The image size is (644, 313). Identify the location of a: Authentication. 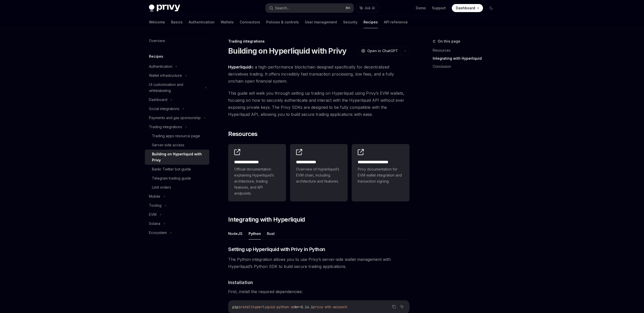
(201, 22).